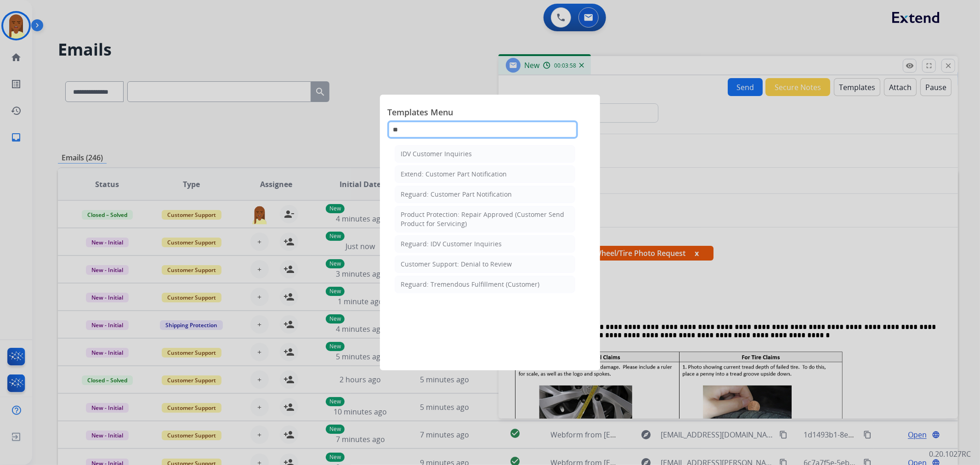 This screenshot has width=980, height=465. I want to click on div: Extend: Customer Part Notification, so click(454, 174).